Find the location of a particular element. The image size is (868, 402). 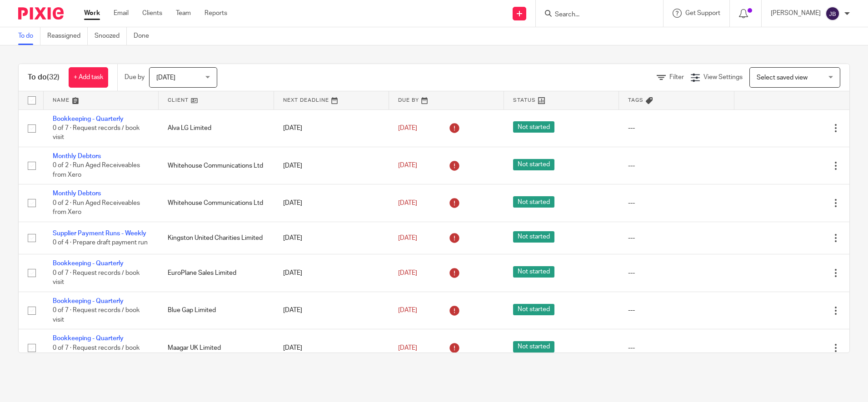

span: View Settings is located at coordinates (723, 77).